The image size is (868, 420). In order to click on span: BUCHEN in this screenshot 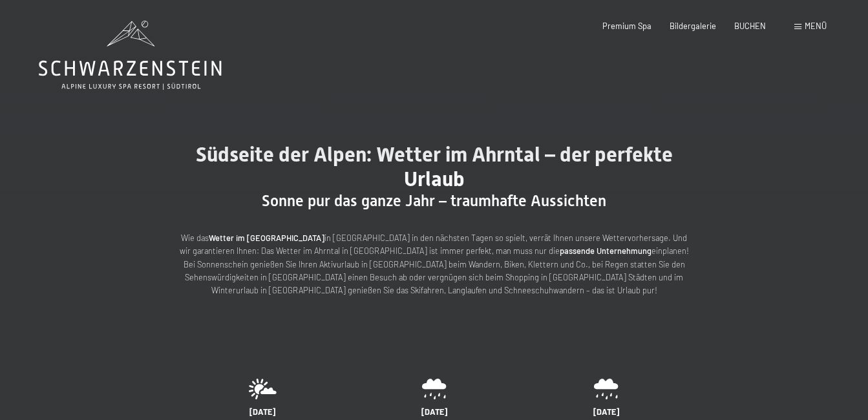, I will do `click(749, 26)`.